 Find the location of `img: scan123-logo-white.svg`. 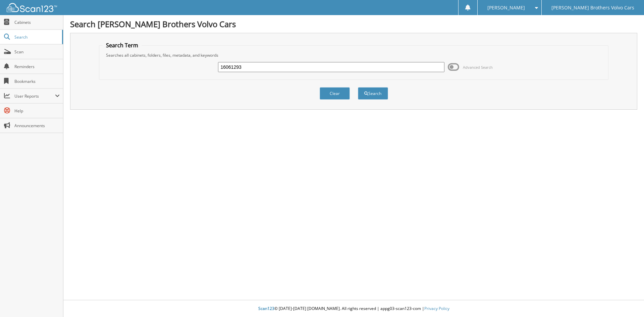

img: scan123-logo-white.svg is located at coordinates (32, 8).